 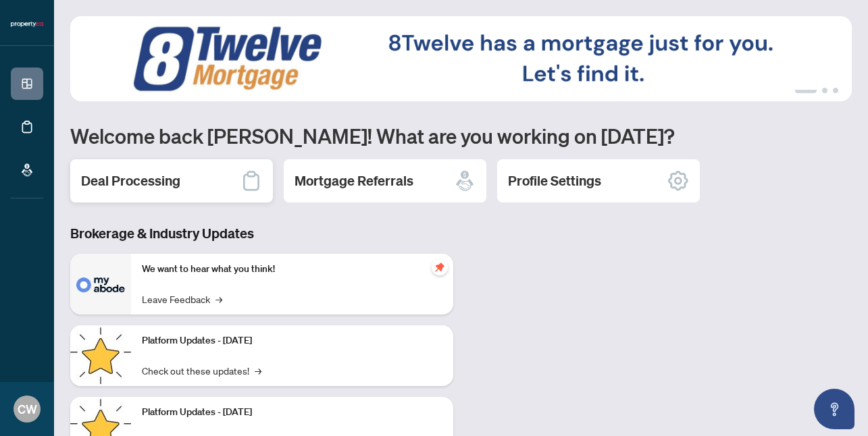 What do you see at coordinates (261, 233) in the screenshot?
I see `h3: Brokerage & Industry Updates` at bounding box center [261, 233].